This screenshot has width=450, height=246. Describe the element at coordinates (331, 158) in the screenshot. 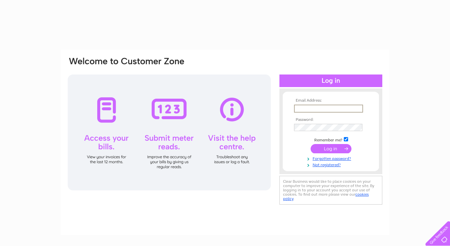

I see `a: Forgotten password?` at that location.